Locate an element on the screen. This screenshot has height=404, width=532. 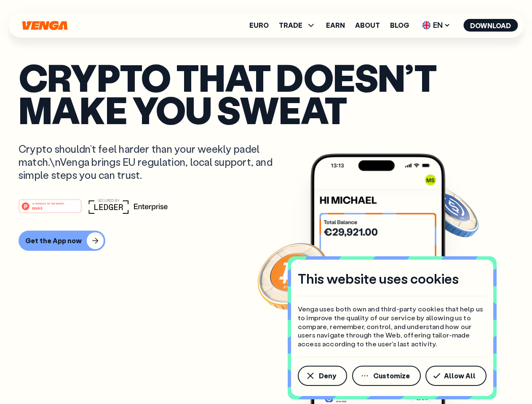
img: Bitcoin is located at coordinates (294, 276).